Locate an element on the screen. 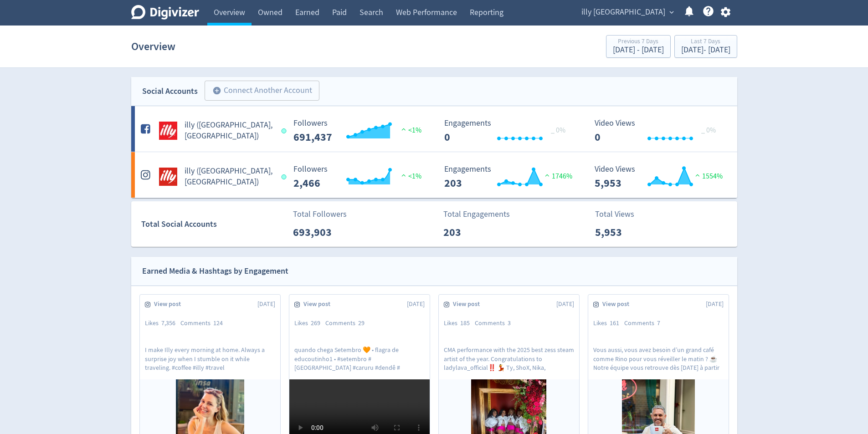 The width and height of the screenshot is (868, 434). h1: Overview is located at coordinates (153, 46).